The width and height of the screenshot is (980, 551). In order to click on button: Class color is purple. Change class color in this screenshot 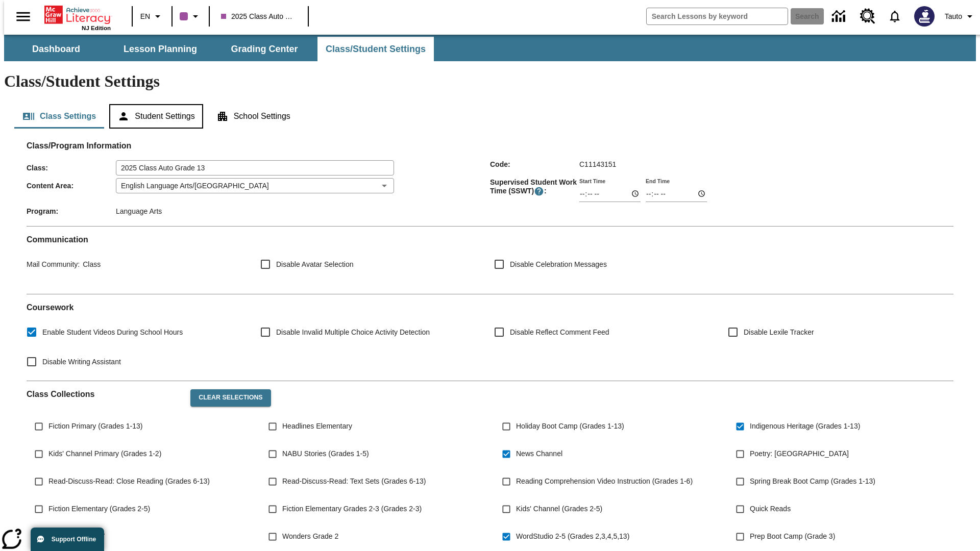, I will do `click(190, 17)`.